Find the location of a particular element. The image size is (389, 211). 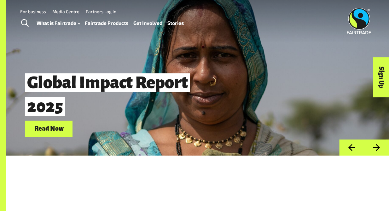

button: Next is located at coordinates (377, 148).